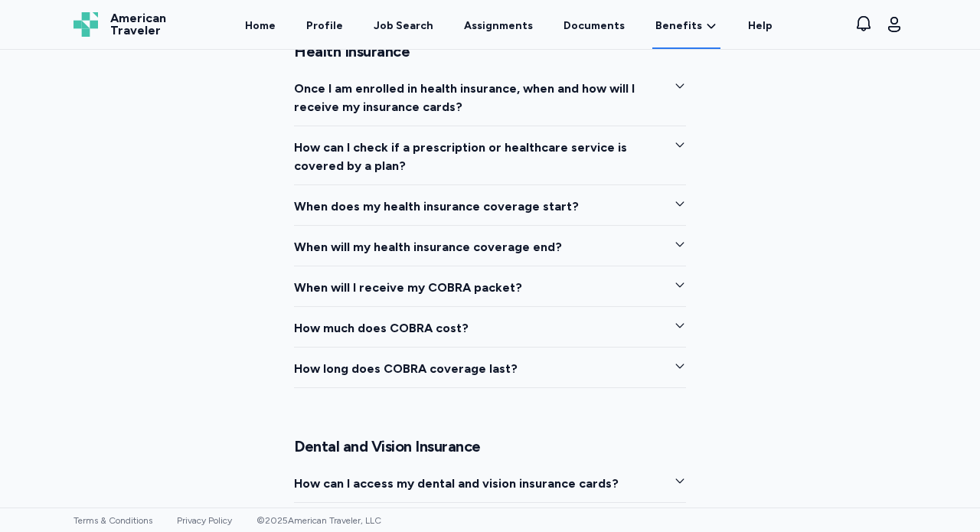  I want to click on span: Once I am enrolled in health insurance, when and how will I receive my insurance cards?, so click(478, 98).